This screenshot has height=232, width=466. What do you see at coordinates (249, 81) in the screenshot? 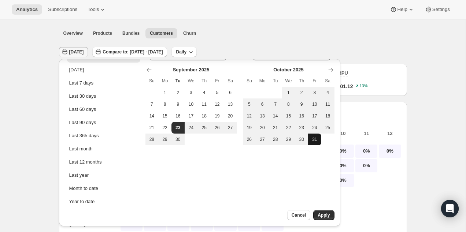
I see `th: Sunday` at bounding box center [249, 81].